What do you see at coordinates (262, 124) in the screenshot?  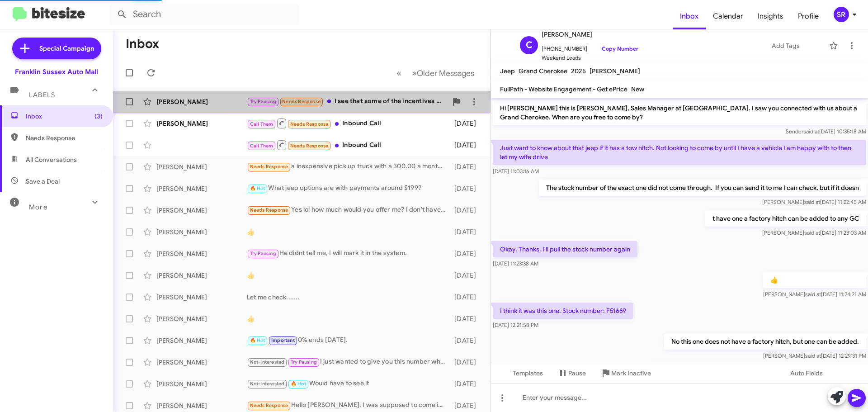 I see `span: Call Them` at bounding box center [262, 124].